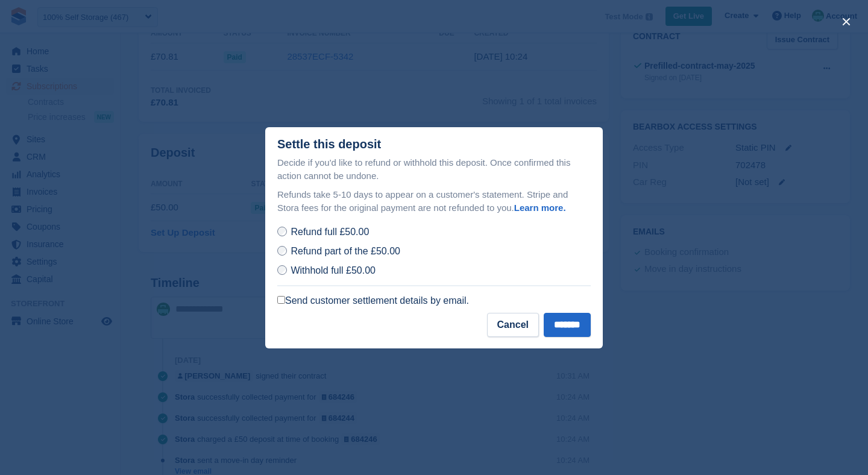 The image size is (868, 475). What do you see at coordinates (280, 300) in the screenshot?
I see `input: Send customer settlement details by email.` at bounding box center [280, 300].